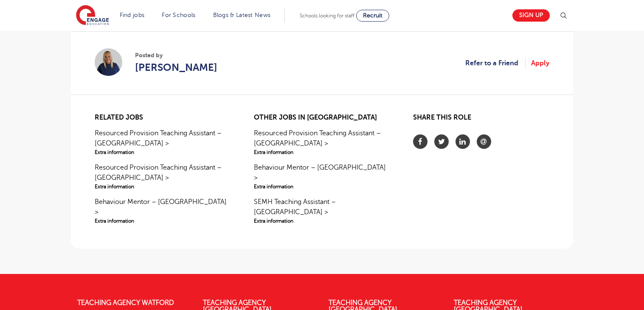 The image size is (644, 310). I want to click on a: Sign up, so click(531, 15).